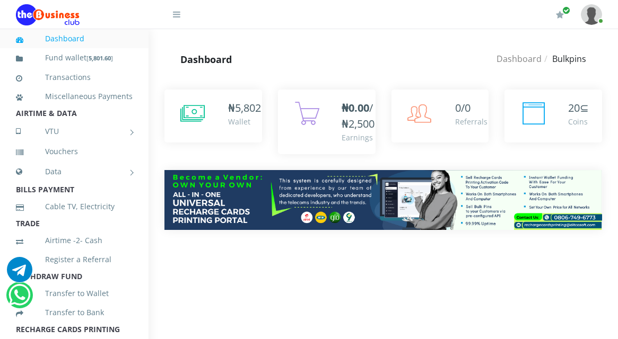  What do you see at coordinates (74, 58) in the screenshot?
I see `a: Fund wallet[5,801.60]` at bounding box center [74, 58].